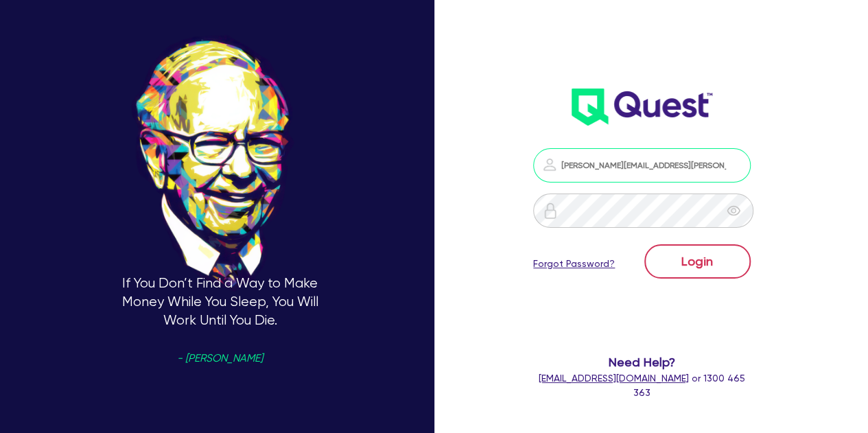  Describe the element at coordinates (574, 263) in the screenshot. I see `a: Forgot Password?` at that location.